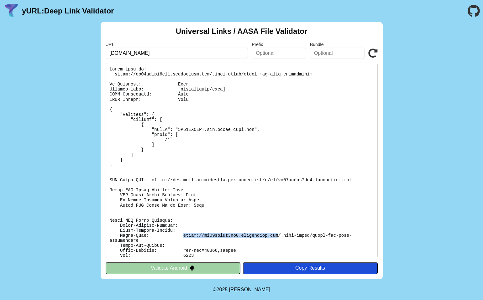 The image size is (483, 300). I want to click on div: Copy Results, so click(310, 268).